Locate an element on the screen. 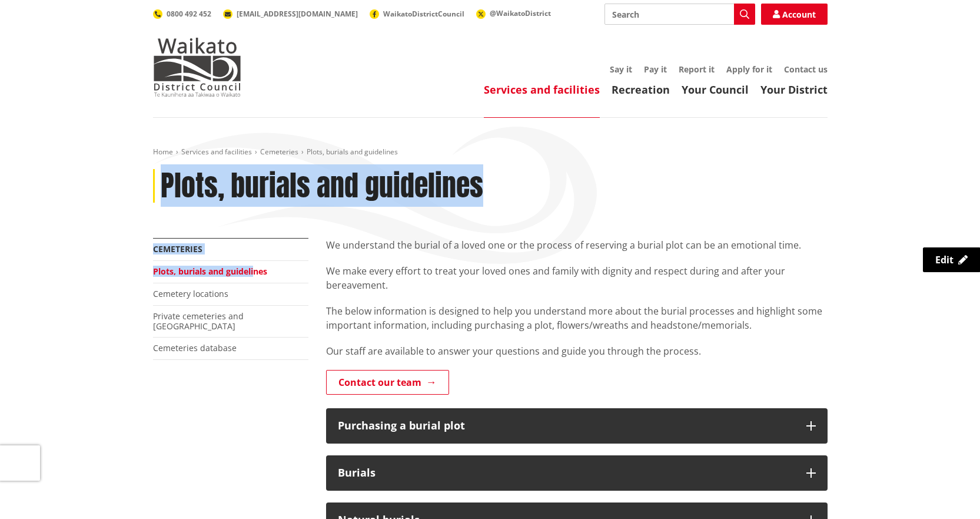  a: Apply for it is located at coordinates (750, 69).